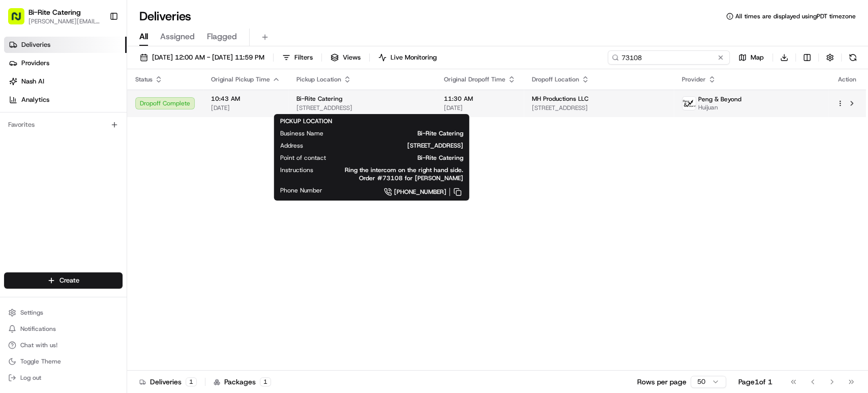 The height and width of the screenshot is (393, 868). What do you see at coordinates (63, 378) in the screenshot?
I see `button: Log out` at bounding box center [63, 378].